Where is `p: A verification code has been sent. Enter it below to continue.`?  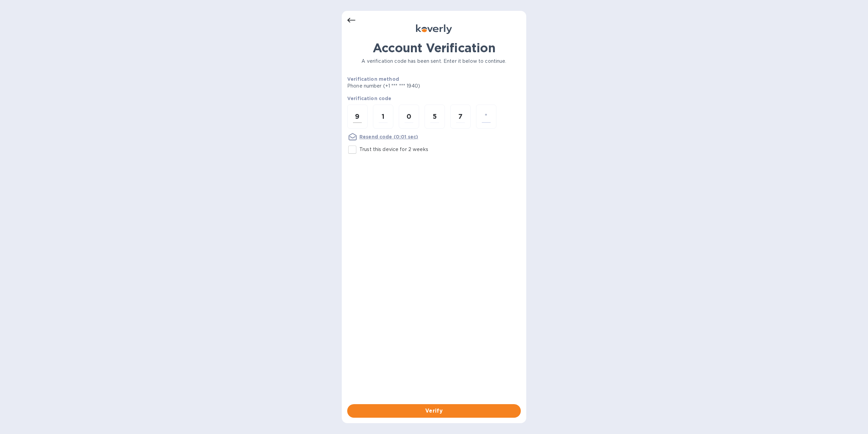
p: A verification code has been sent. Enter it below to continue. is located at coordinates (434, 61).